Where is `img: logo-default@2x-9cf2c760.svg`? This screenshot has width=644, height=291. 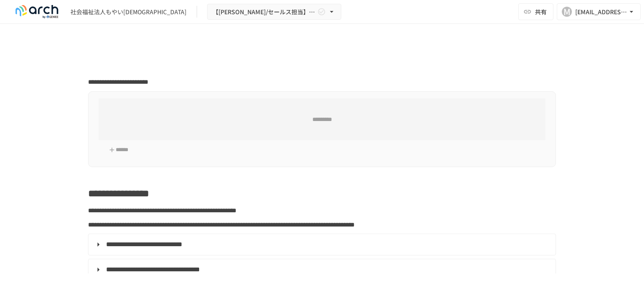
img: logo-default@2x-9cf2c760.svg is located at coordinates (37, 11).